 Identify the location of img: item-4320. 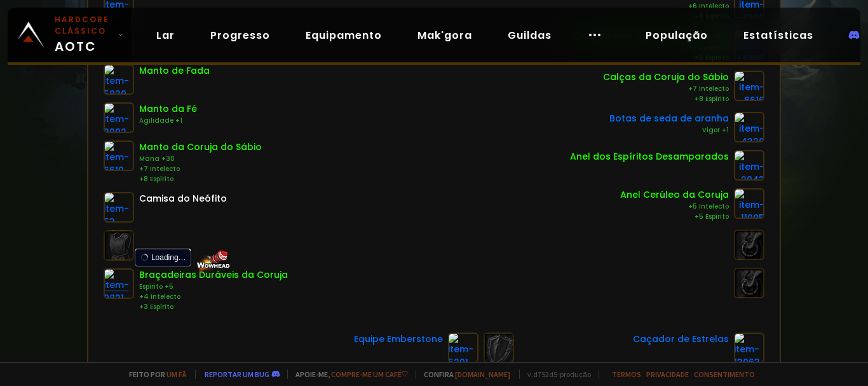
(749, 127).